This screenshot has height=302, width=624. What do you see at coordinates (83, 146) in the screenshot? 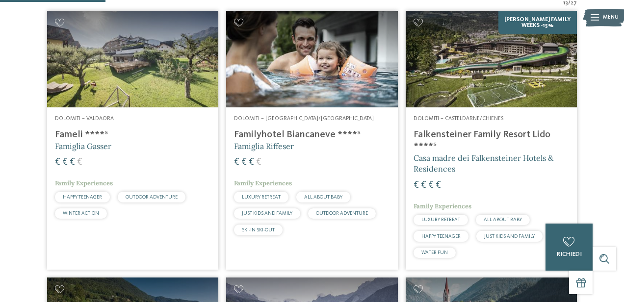
I see `span: Famiglia Gasser` at bounding box center [83, 146].